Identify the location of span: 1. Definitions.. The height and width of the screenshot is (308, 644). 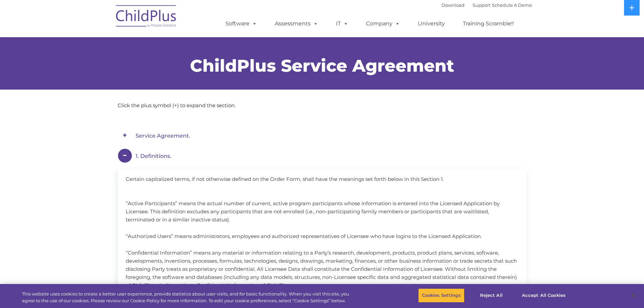
(153, 156).